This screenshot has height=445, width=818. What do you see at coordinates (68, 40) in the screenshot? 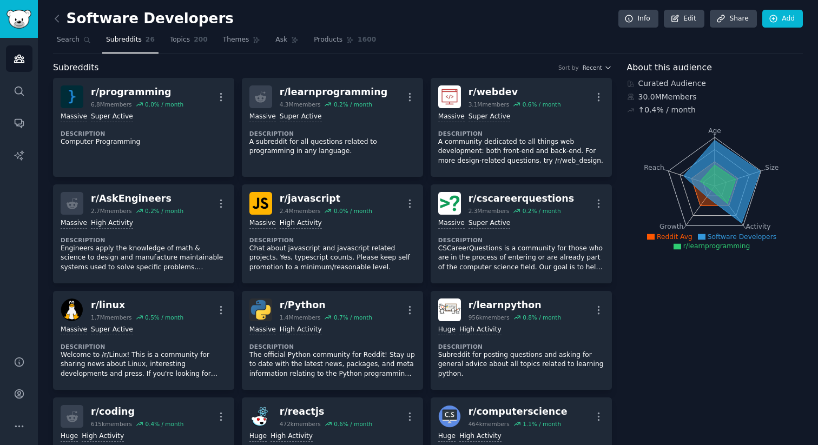
I see `span: Search` at bounding box center [68, 40].